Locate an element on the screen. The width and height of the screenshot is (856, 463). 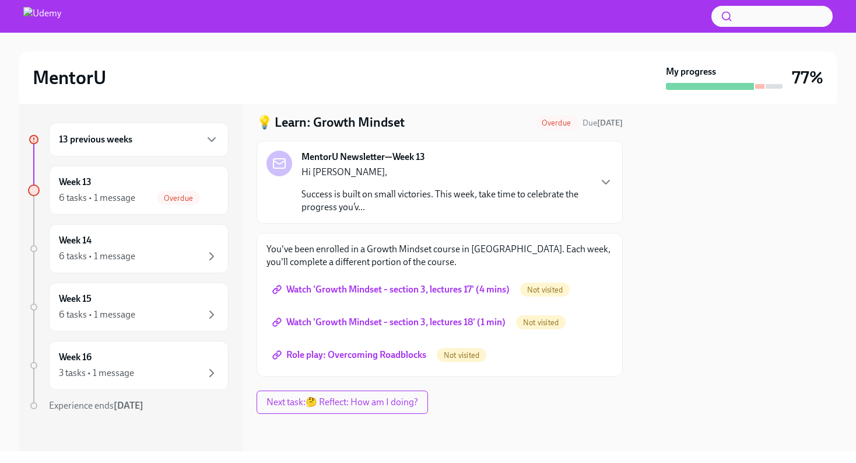
span: Watch 'Growth Mindset – section 3, lectures 18' (1 min) is located at coordinates (390, 322).